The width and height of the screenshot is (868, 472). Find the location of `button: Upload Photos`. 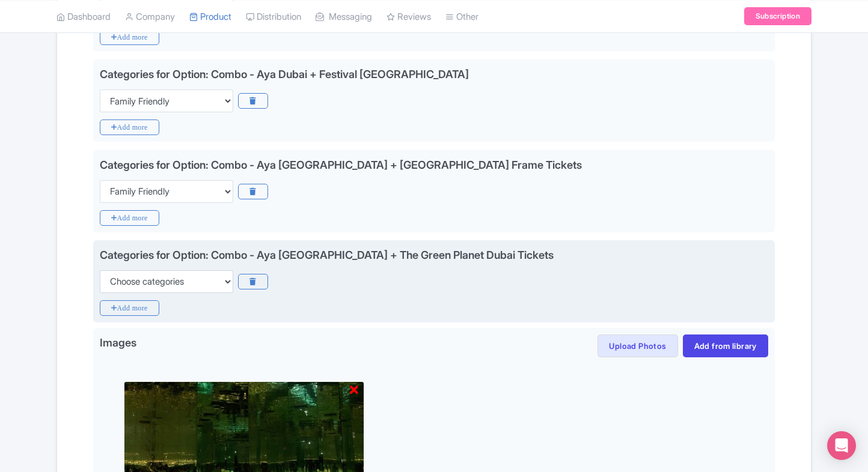

button: Upload Photos is located at coordinates (637, 346).